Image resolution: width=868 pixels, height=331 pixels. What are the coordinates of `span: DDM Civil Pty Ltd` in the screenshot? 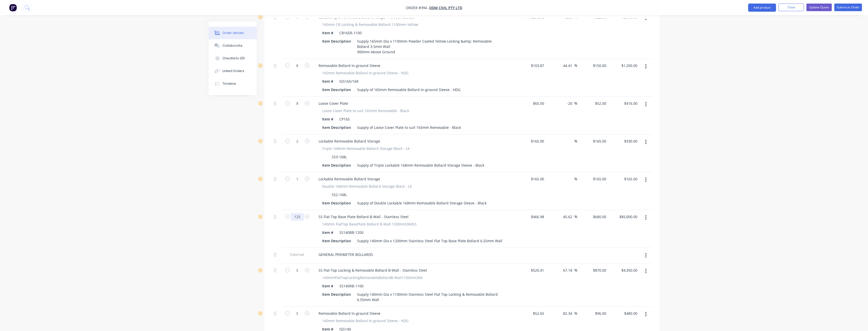 It's located at (446, 7).